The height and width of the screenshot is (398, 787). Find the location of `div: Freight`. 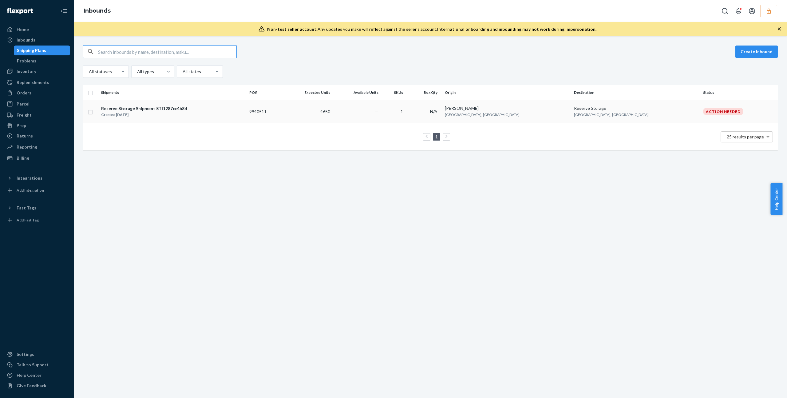

div: Freight is located at coordinates (24, 115).